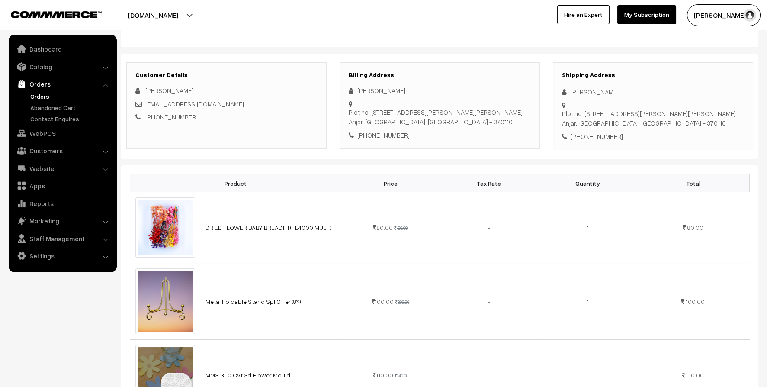 This screenshot has height=387, width=767. I want to click on h3: Billing Address, so click(440, 75).